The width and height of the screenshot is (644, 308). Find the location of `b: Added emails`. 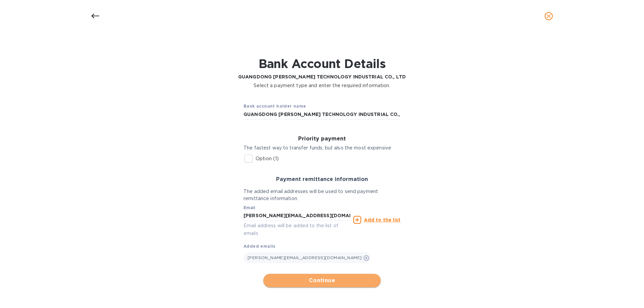

b: Added emails is located at coordinates (260, 246).